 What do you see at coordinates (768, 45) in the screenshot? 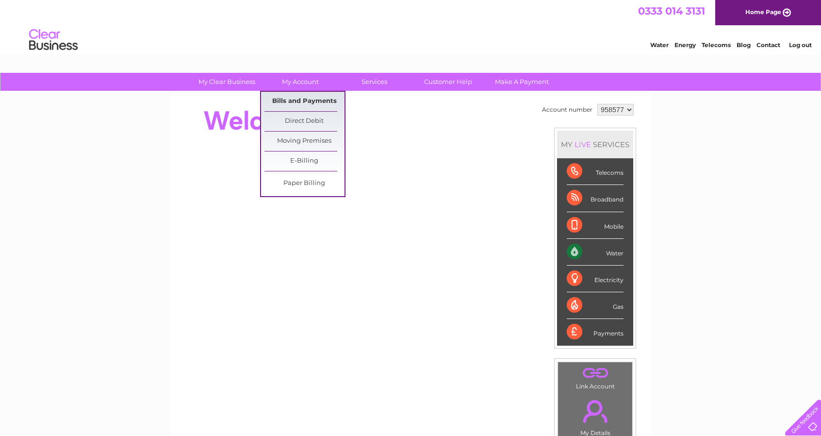
I see `a: Contact` at bounding box center [768, 45].